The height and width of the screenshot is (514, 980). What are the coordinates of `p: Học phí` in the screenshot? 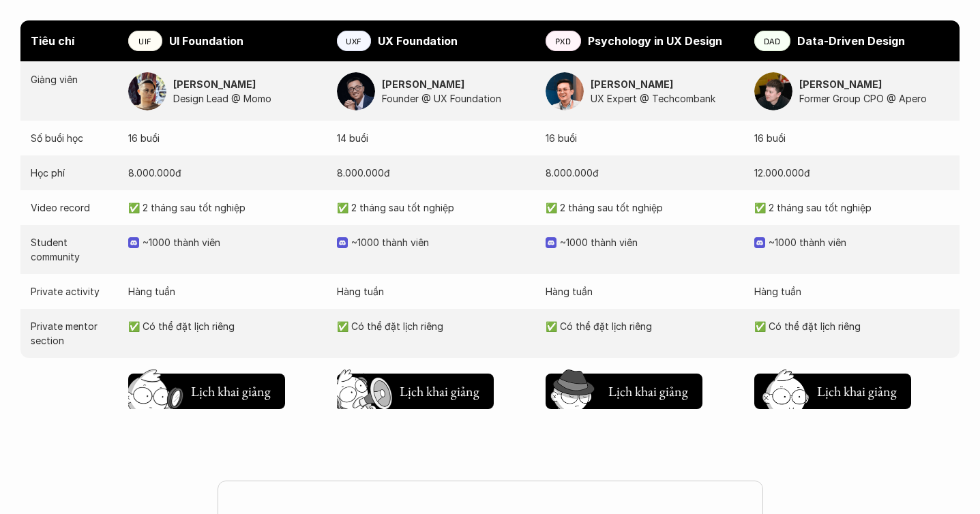 It's located at (72, 172).